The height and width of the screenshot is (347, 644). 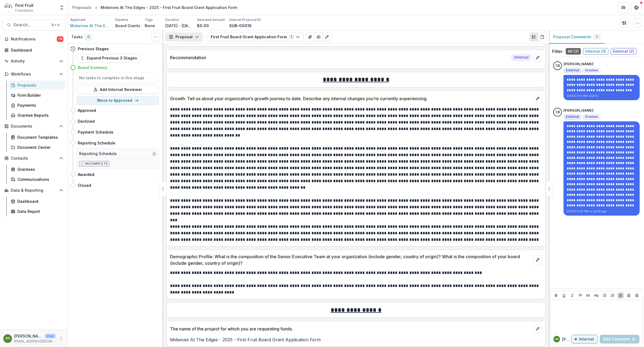 What do you see at coordinates (91, 25) in the screenshot?
I see `a: Midwives At The Edges` at bounding box center [91, 25].